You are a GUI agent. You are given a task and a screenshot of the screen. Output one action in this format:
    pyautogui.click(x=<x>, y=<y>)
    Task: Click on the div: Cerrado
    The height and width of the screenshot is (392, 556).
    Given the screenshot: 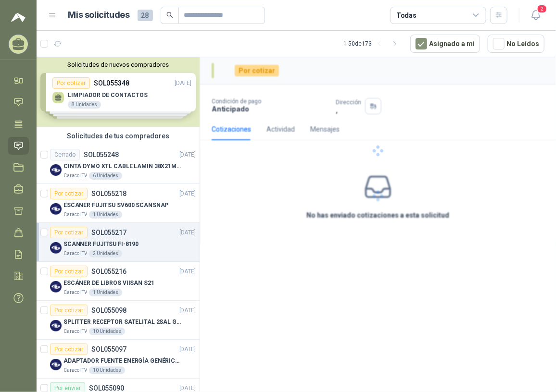 What is the action you would take?
    pyautogui.click(x=65, y=154)
    